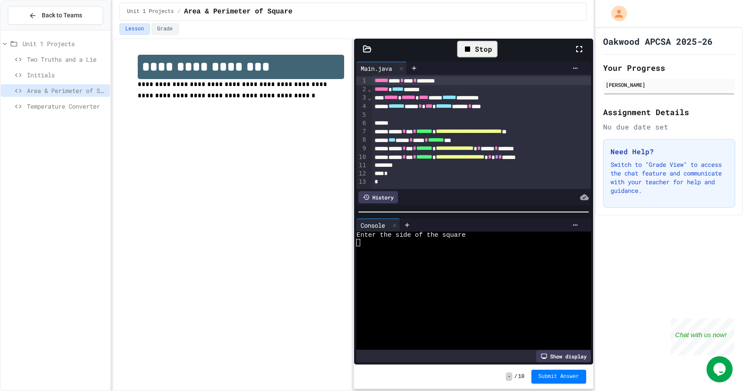  I want to click on div: History, so click(378, 197).